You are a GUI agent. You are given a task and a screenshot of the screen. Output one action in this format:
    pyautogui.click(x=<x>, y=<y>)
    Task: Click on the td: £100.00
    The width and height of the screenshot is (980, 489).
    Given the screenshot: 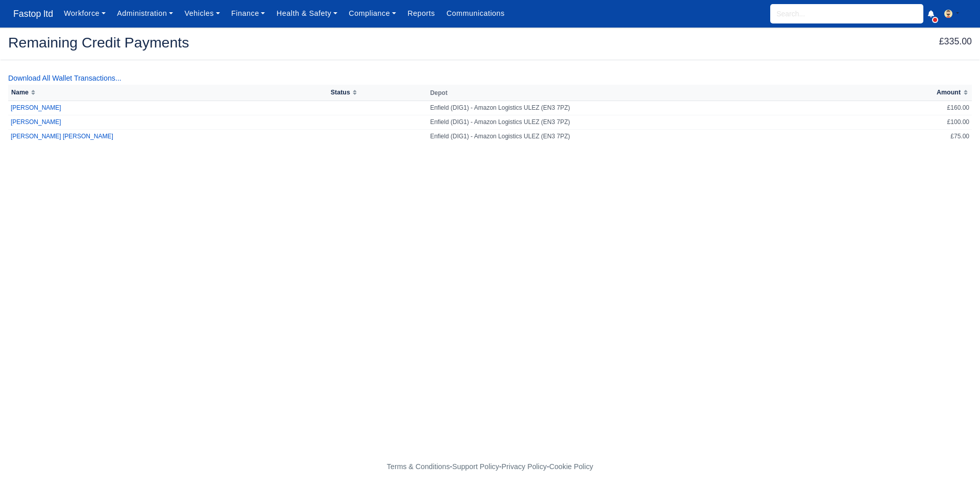 What is the action you would take?
    pyautogui.click(x=915, y=122)
    